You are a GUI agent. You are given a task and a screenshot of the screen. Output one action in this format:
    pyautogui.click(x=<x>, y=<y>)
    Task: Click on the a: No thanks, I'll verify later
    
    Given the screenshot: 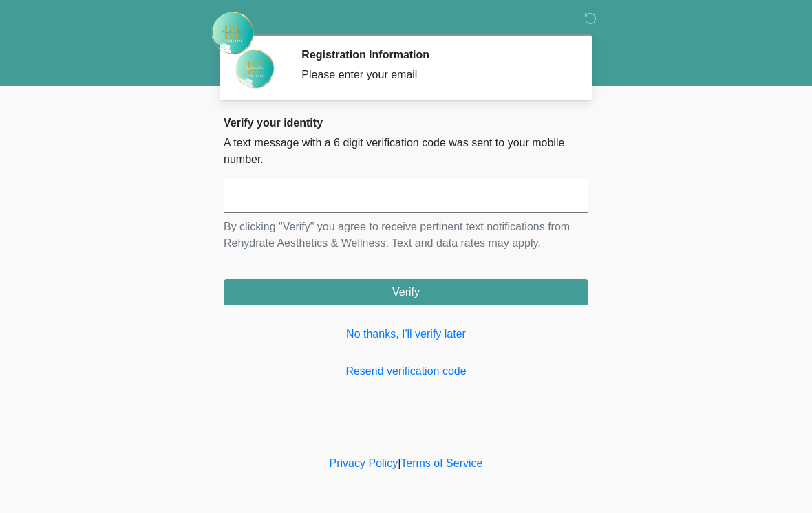 What is the action you would take?
    pyautogui.click(x=406, y=335)
    